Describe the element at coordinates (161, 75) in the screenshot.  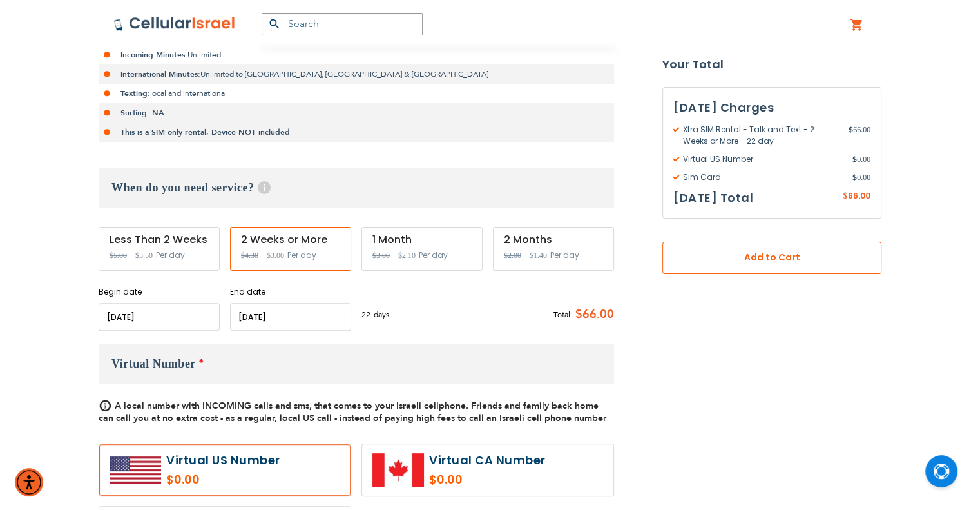
I see `strong: International Minutes:` at that location.